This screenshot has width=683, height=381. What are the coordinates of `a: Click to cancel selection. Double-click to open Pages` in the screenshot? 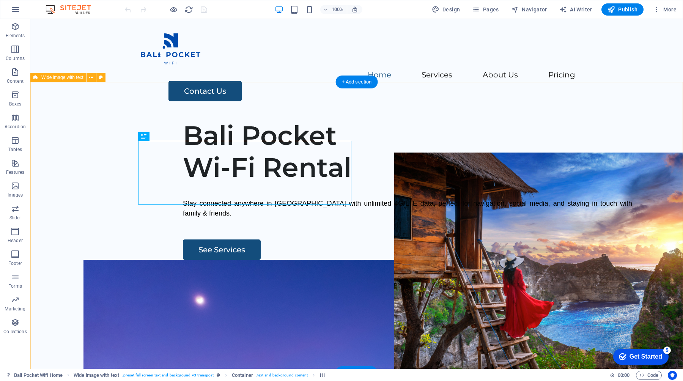 It's located at (34, 375).